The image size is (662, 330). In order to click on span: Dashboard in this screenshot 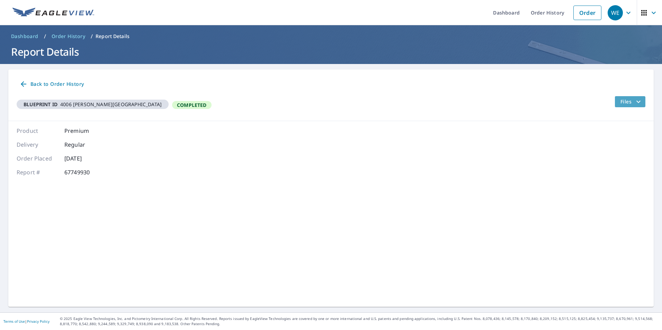, I will do `click(25, 36)`.